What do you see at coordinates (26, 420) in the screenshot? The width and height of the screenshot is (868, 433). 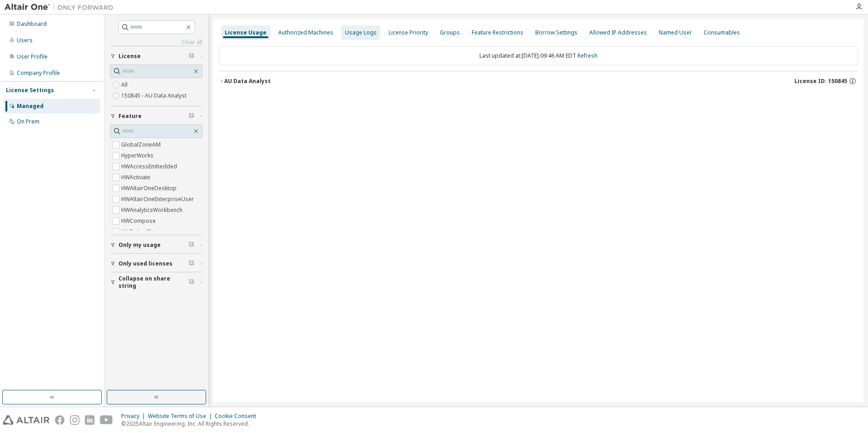 I see `img: altair_logo.svg` at bounding box center [26, 420].